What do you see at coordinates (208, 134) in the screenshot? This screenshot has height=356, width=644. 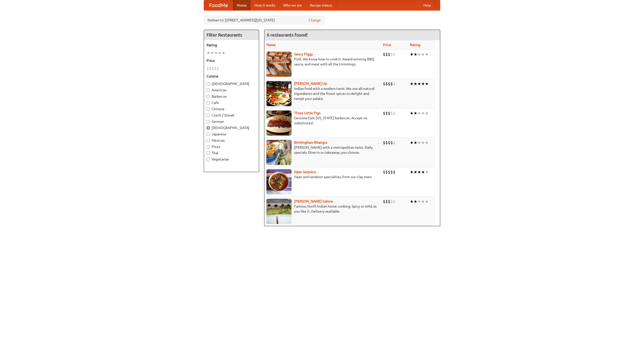 I see `input: Japanese` at bounding box center [208, 134].